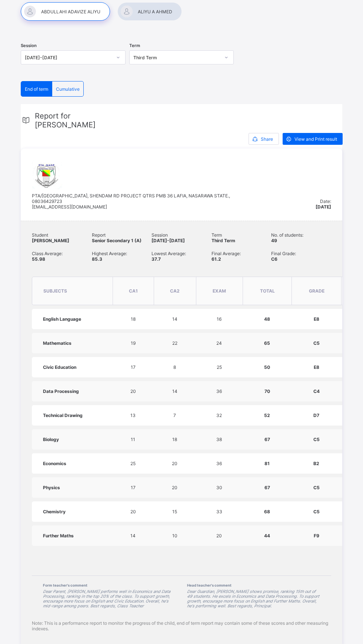 This screenshot has width=363, height=644. I want to click on span: 49, so click(274, 240).